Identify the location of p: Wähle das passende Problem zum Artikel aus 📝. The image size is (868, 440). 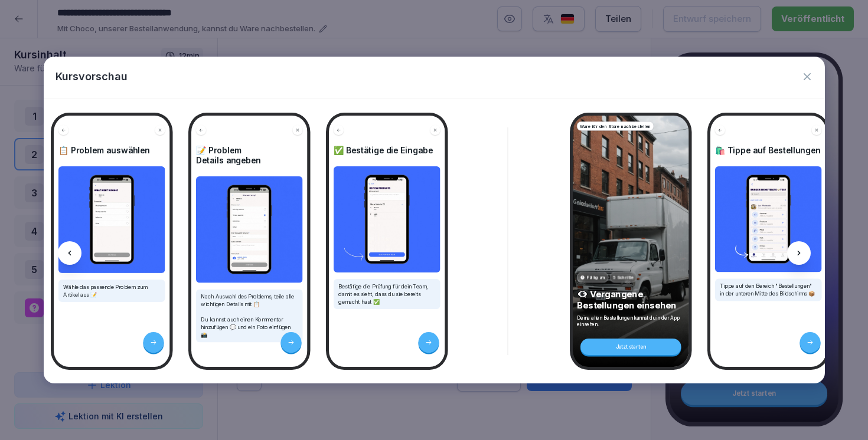
(112, 291).